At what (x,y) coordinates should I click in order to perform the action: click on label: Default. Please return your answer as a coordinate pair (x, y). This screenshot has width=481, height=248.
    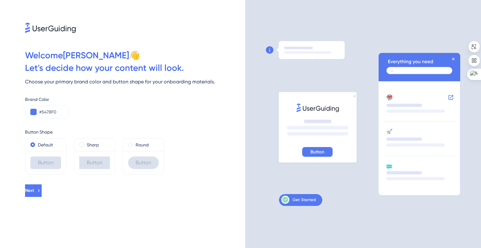
    Looking at the image, I should click on (45, 145).